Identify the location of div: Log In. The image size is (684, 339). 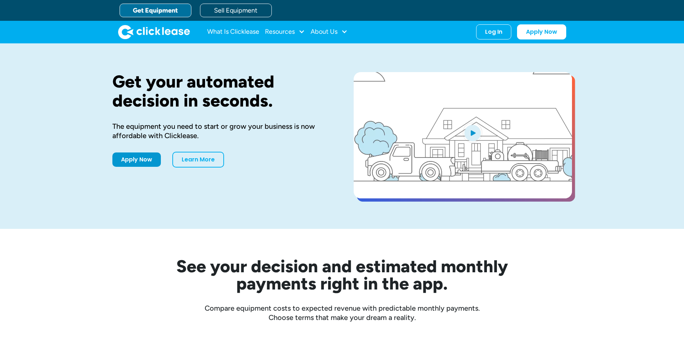
(494, 32).